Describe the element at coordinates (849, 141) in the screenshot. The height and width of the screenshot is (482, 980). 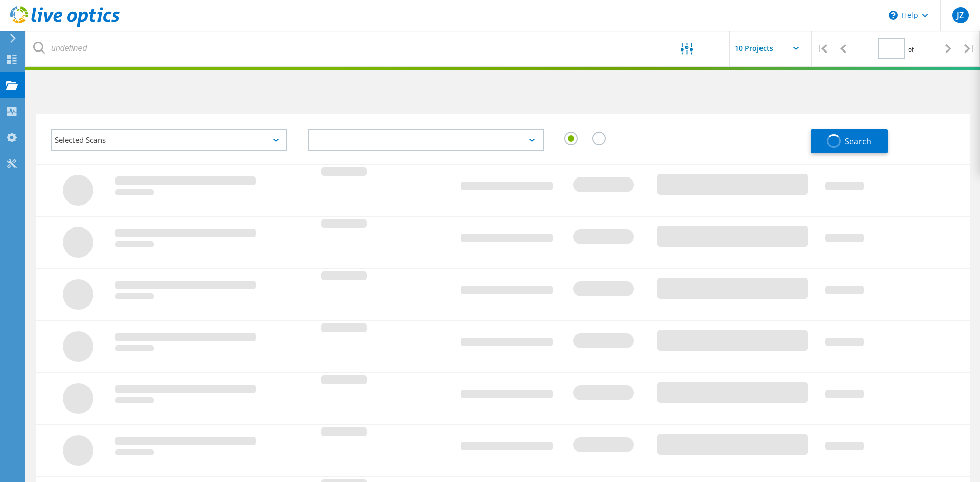
I see `button: Search` at that location.